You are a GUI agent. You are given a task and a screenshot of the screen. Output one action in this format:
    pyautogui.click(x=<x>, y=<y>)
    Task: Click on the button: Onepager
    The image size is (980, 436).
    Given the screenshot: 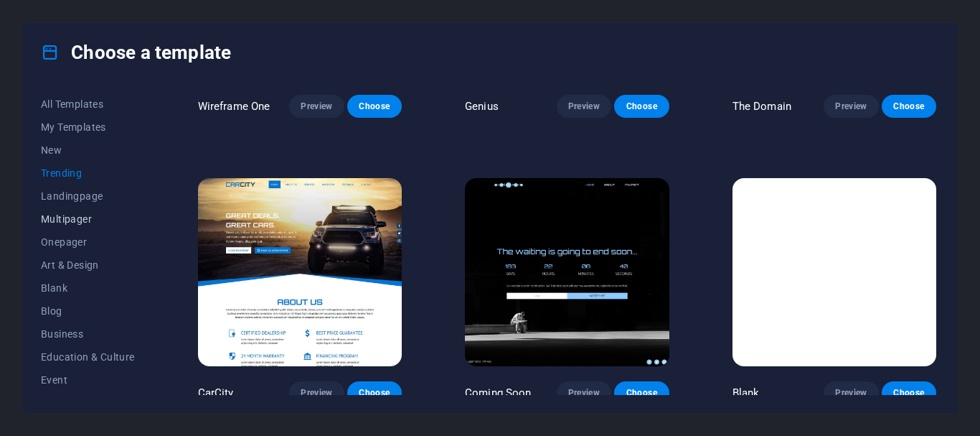 What is the action you would take?
    pyautogui.click(x=87, y=242)
    